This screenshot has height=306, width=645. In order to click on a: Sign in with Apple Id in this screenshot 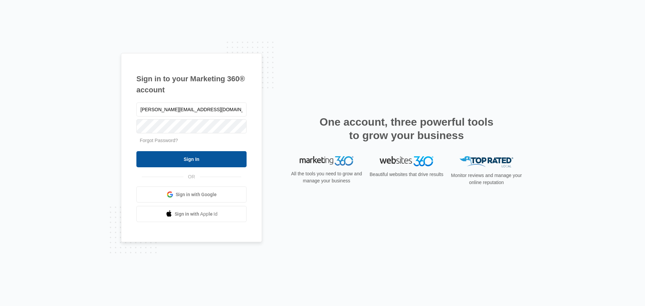, I will do `click(191, 214)`.